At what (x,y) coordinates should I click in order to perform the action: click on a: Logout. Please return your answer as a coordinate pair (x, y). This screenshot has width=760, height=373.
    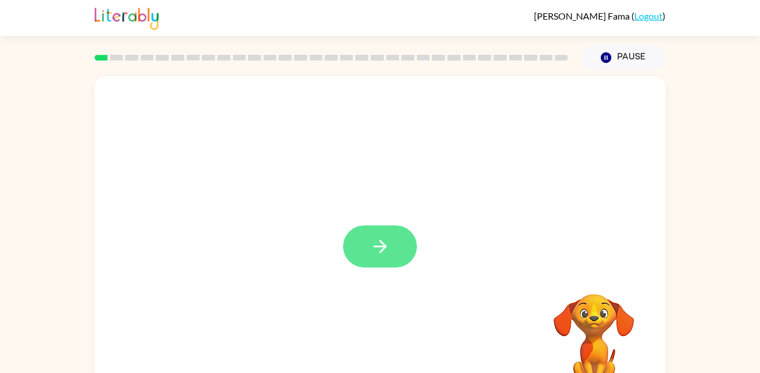
    Looking at the image, I should click on (648, 16).